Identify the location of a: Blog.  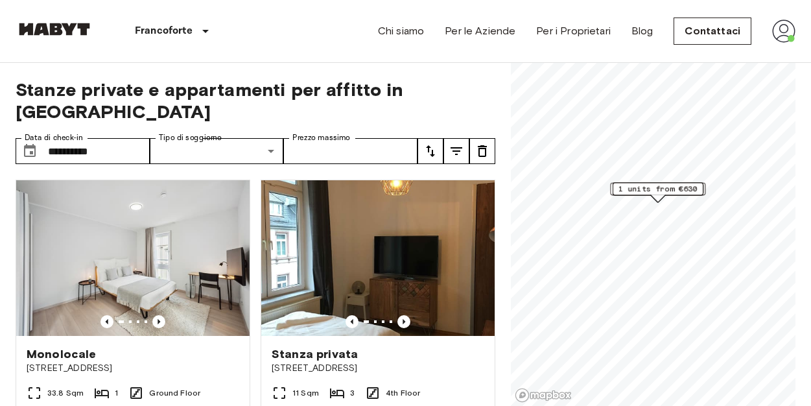
(642, 31).